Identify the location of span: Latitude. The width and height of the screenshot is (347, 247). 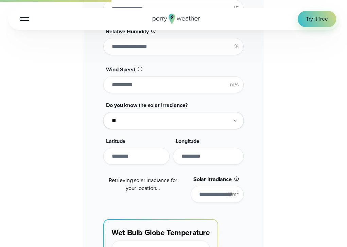
(116, 141).